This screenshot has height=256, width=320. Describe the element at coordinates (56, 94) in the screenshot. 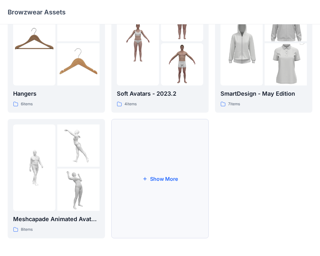

I see `p: Hangers` at that location.